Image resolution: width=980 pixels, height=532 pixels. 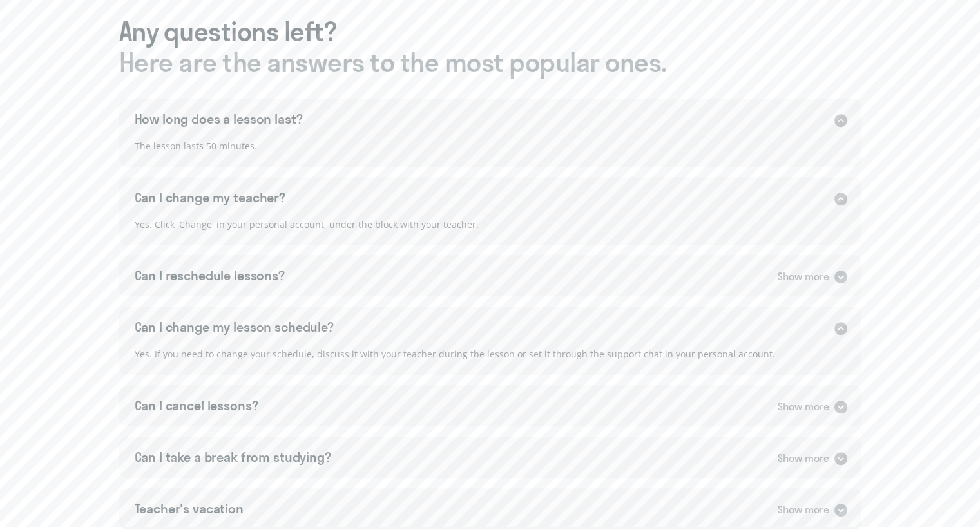 What do you see at coordinates (490, 231) in the screenshot?
I see `div: Yes. Click 'Change' in your personal account, under the block with your teacher.` at bounding box center [490, 231].